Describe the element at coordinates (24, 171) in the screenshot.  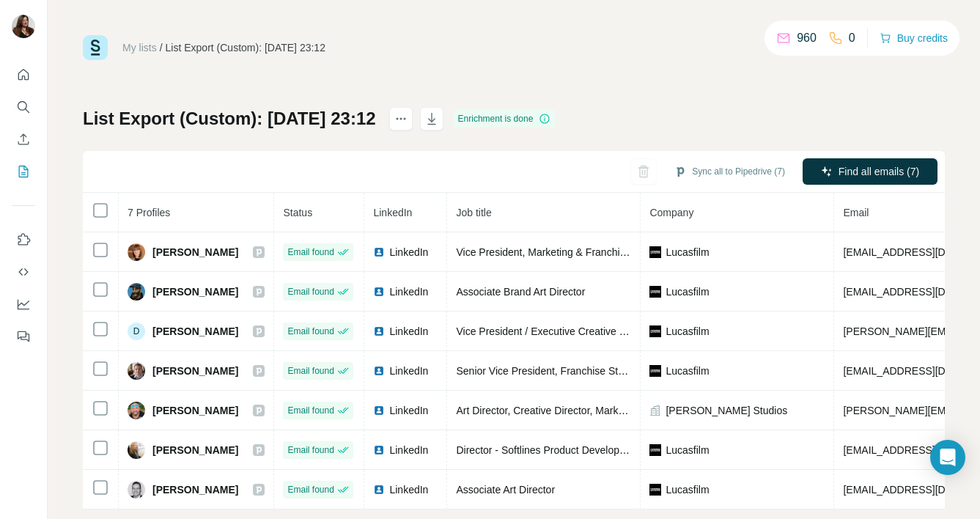
I see `button: My lists` at that location.